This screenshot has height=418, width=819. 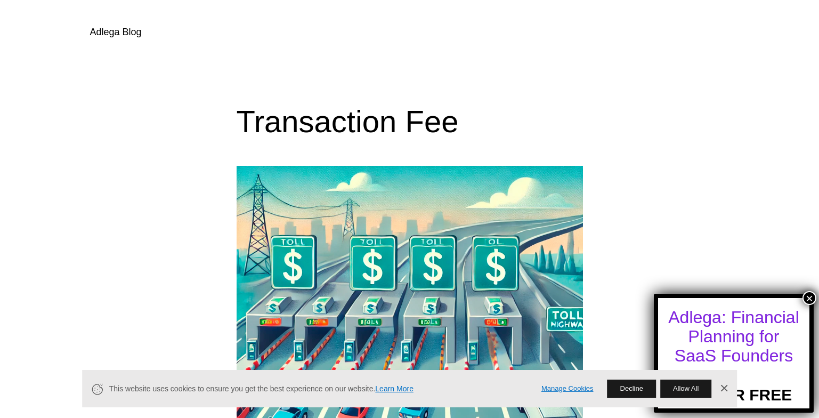 I want to click on div: Adlega: Financial Planning for SaaS Founders, so click(x=733, y=336).